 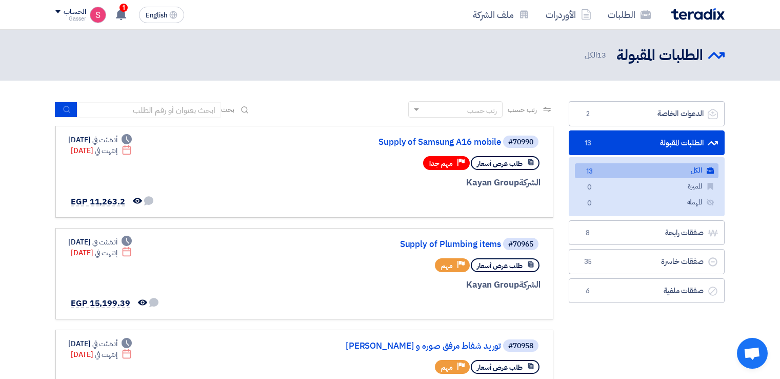 I want to click on div: رتب حسب, so click(x=482, y=110).